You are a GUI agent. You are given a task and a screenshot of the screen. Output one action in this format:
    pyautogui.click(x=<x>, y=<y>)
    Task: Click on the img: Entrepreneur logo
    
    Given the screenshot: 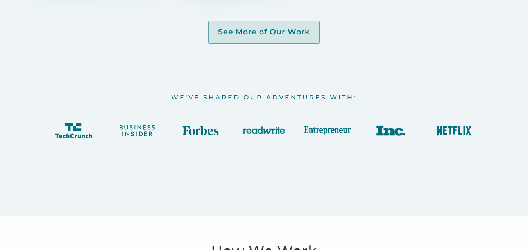 What is the action you would take?
    pyautogui.click(x=327, y=131)
    